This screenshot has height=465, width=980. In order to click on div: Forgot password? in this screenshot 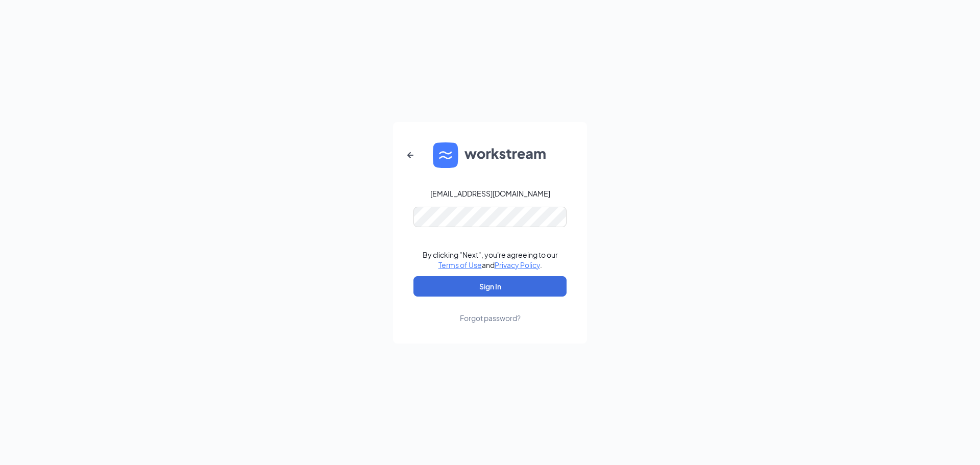, I will do `click(490, 318)`.